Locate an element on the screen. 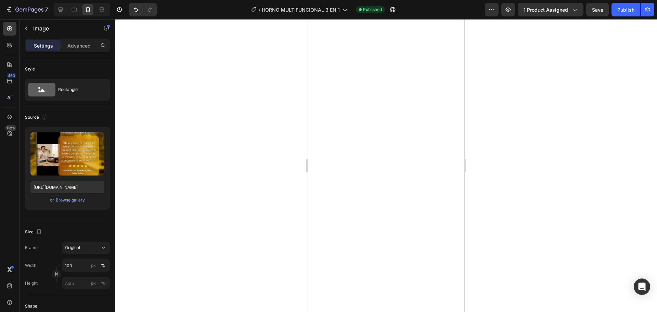 The width and height of the screenshot is (657, 312). button: Publish is located at coordinates (626, 10).